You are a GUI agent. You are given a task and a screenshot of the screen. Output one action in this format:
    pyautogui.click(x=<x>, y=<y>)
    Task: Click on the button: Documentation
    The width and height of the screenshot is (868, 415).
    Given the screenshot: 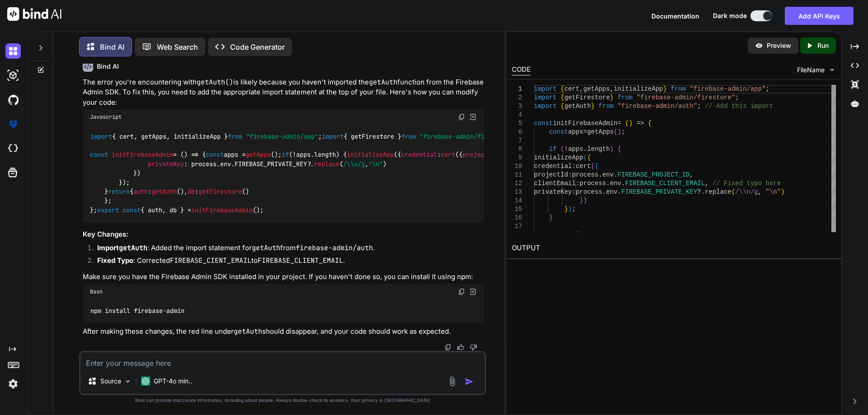 What is the action you would take?
    pyautogui.click(x=675, y=16)
    